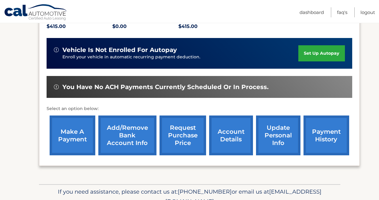 This screenshot has height=200, width=379. I want to click on span: You have no ACH payments currently scheduled or in process., so click(165, 87).